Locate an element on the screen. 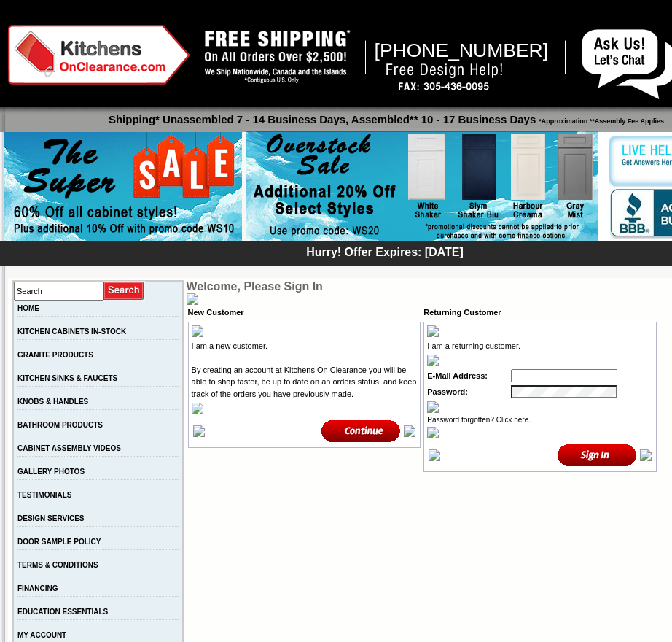 This screenshot has height=642, width=672. td: Welcome, Please Sign In is located at coordinates (422, 287).